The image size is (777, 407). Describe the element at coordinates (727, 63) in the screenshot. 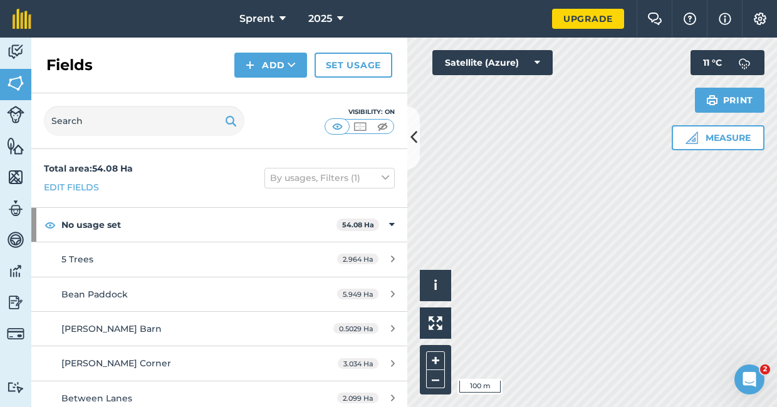

I see `button: 11 °C` at that location.